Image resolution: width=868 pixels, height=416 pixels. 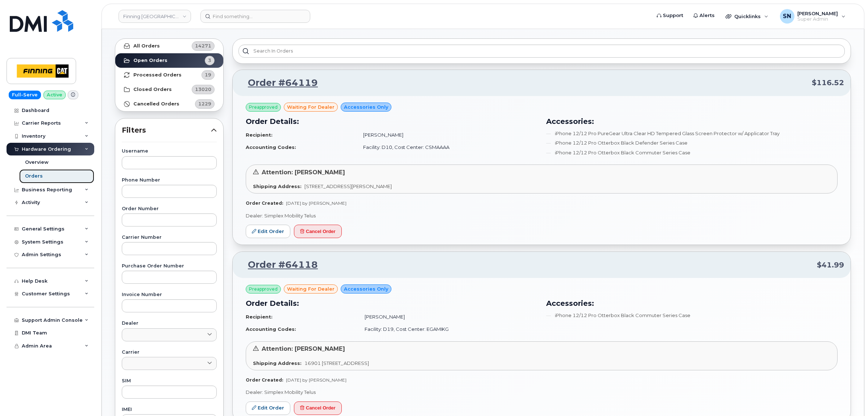 I want to click on label: Order Number, so click(x=169, y=209).